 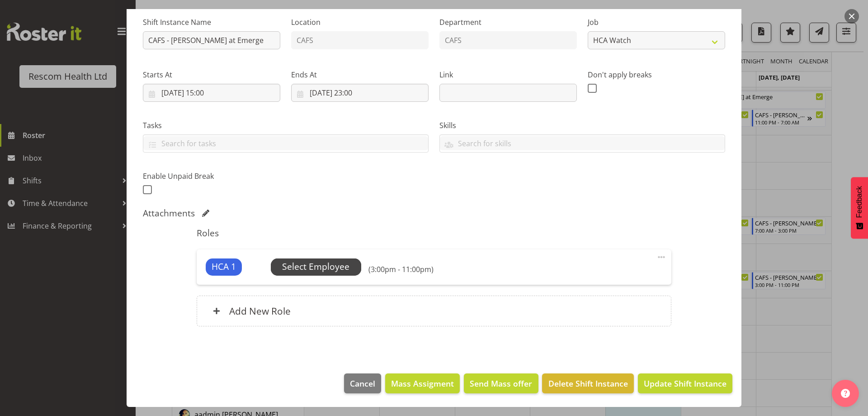 What do you see at coordinates (224, 267) in the screenshot?
I see `span: HCA 1` at bounding box center [224, 267].